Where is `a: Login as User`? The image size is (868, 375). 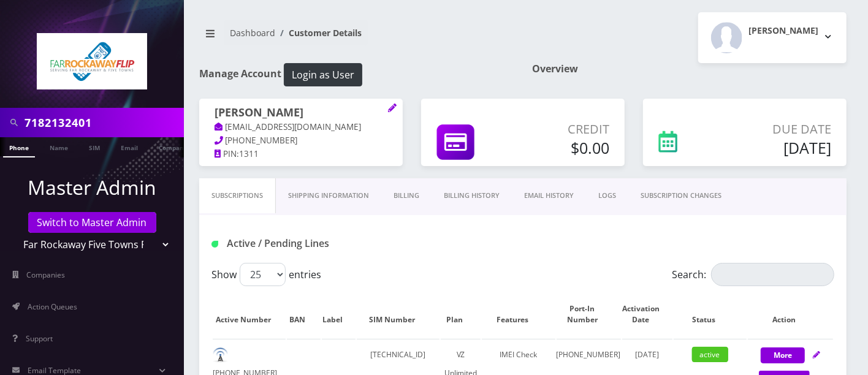 a: Login as User is located at coordinates (322, 74).